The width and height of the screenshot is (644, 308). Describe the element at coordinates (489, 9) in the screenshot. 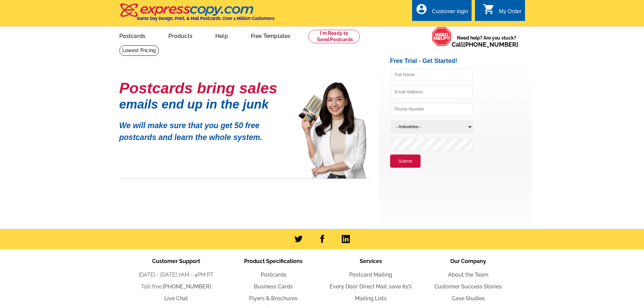

I see `i: shopping_cart` at that location.